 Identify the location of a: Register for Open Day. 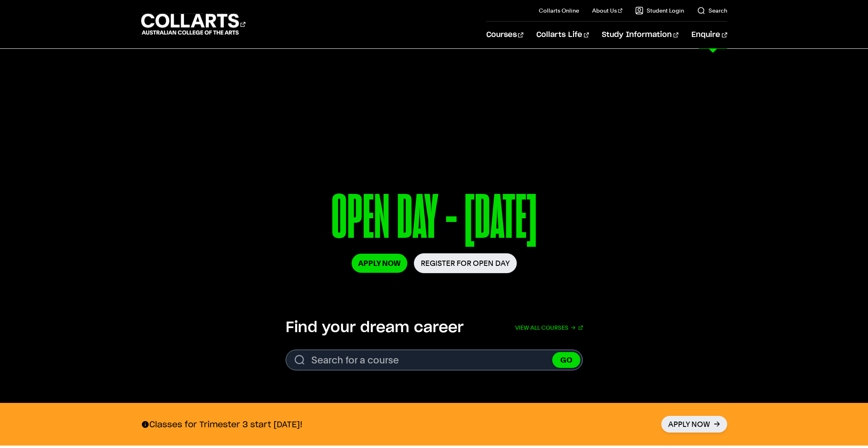
(465, 263).